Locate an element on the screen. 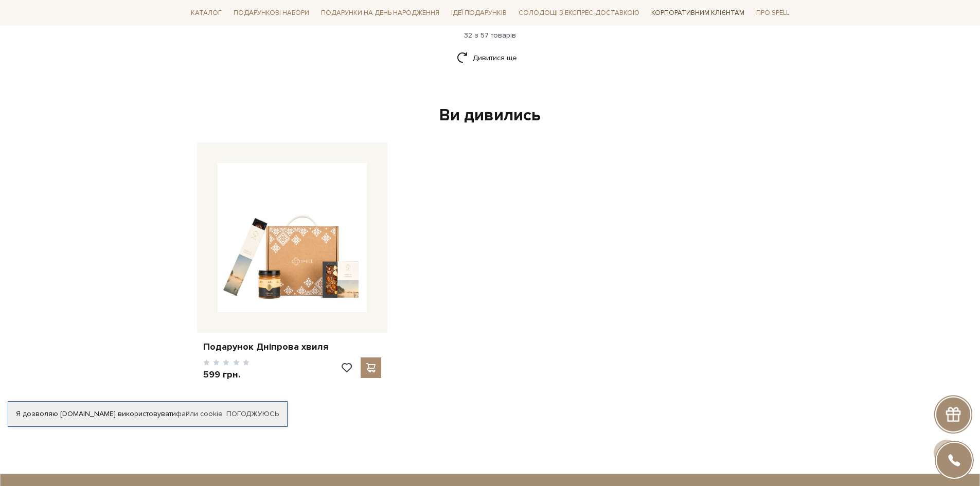  a: Корпоративним клієнтам is located at coordinates (698, 13).